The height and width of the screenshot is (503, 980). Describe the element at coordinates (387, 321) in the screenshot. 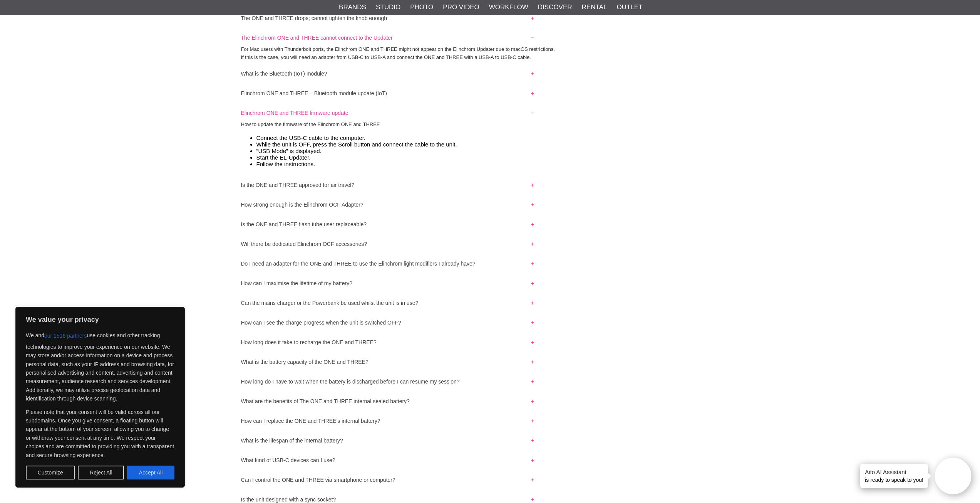

I see `button: How can I see the charge progress when the unit is switched OFF?` at that location.